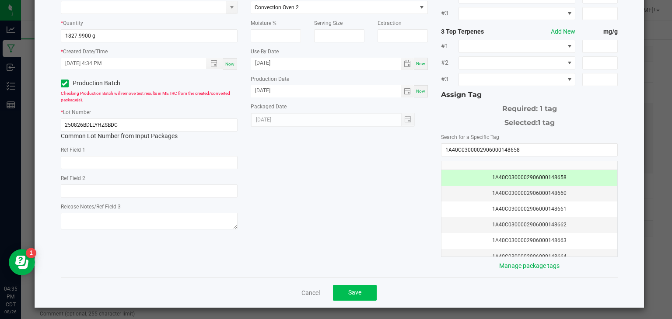  Describe the element at coordinates (102, 83) in the screenshot. I see `label: Production Batch` at that location.